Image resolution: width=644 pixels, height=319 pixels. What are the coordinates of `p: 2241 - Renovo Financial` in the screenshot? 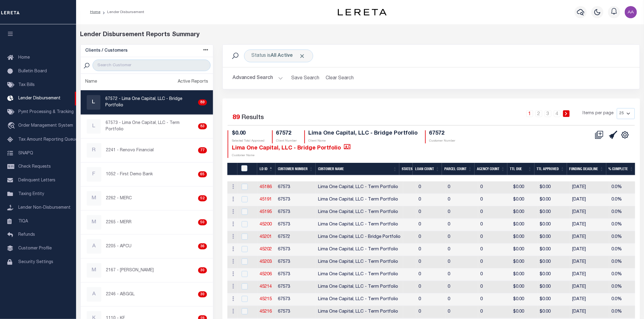 It's located at (130, 150).